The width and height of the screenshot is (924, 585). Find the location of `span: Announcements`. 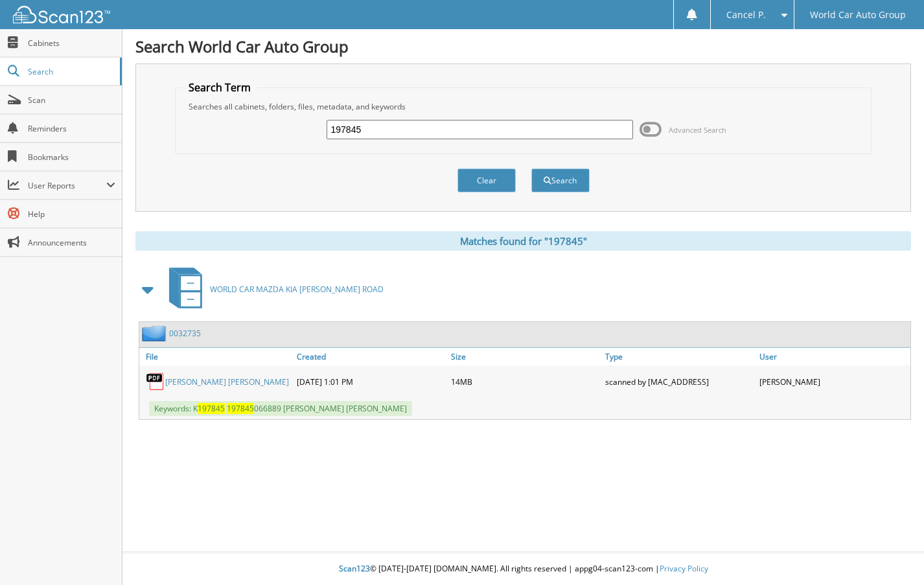

span: Announcements is located at coordinates (71, 243).